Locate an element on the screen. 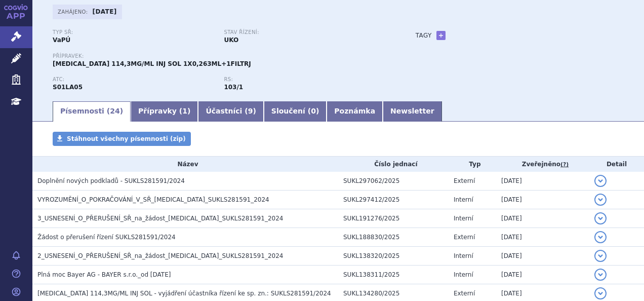 This screenshot has width=644, height=301. td: SUKL297412/2025 is located at coordinates (394, 200).